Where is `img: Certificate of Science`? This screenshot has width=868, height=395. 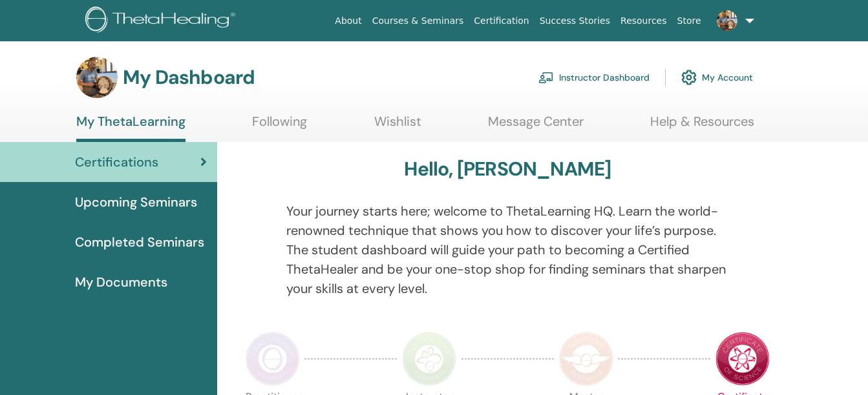 img: Certificate of Science is located at coordinates (742, 359).